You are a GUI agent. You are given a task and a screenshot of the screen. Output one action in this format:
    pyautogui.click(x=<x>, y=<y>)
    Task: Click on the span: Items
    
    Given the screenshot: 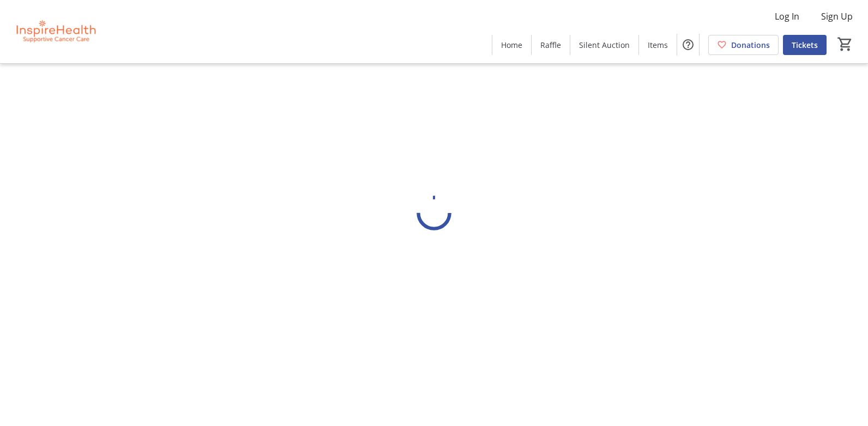 What is the action you would take?
    pyautogui.click(x=657, y=45)
    